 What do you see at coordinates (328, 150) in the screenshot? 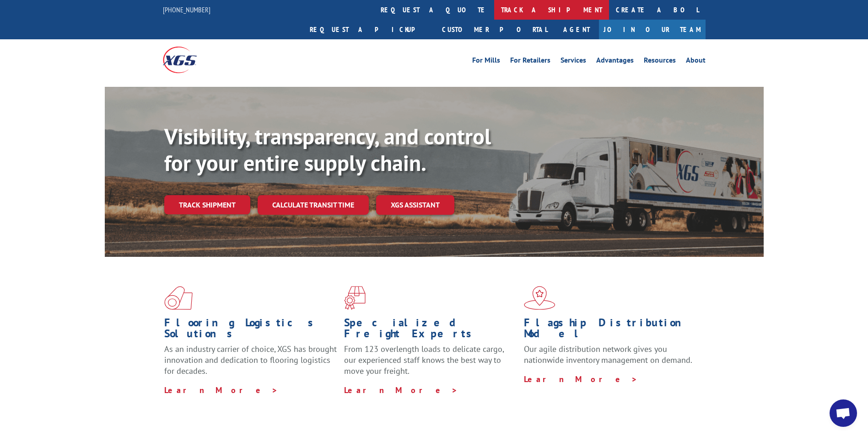
I see `b: Visibility, transparency, and control for your entire supply chain.` at bounding box center [328, 150].